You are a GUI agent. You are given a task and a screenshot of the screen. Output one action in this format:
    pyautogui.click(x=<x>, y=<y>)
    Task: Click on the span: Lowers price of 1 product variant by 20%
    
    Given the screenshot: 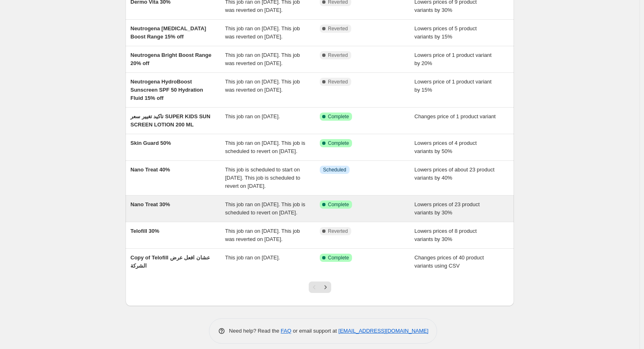 What is the action you would take?
    pyautogui.click(x=453, y=59)
    